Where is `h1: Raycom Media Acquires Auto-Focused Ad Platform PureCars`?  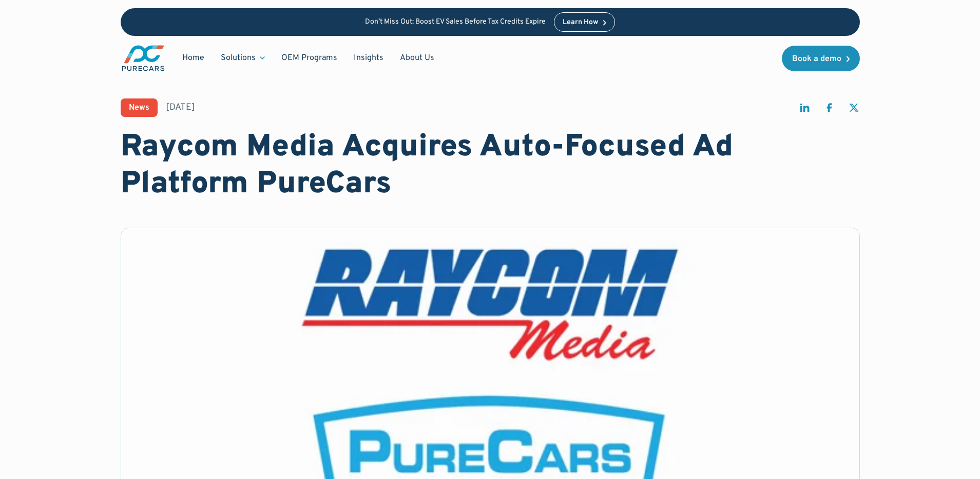
h1: Raycom Media Acquires Auto-Focused Ad Platform PureCars is located at coordinates (490, 166).